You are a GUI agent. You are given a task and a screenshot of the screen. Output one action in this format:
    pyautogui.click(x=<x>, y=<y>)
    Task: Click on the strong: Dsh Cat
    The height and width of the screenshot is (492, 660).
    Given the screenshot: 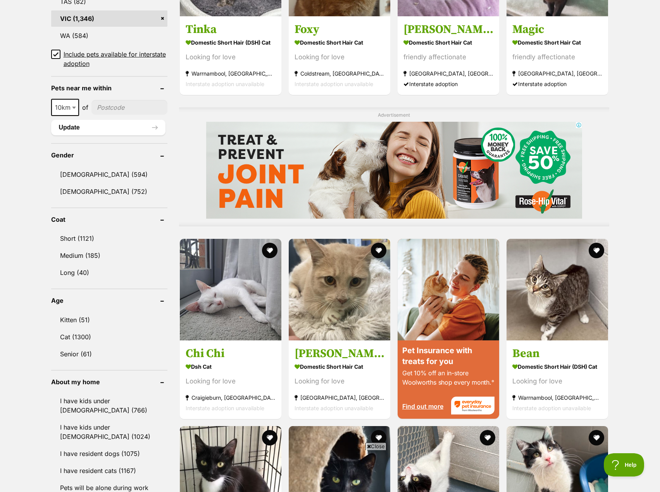 What is the action you would take?
    pyautogui.click(x=231, y=366)
    